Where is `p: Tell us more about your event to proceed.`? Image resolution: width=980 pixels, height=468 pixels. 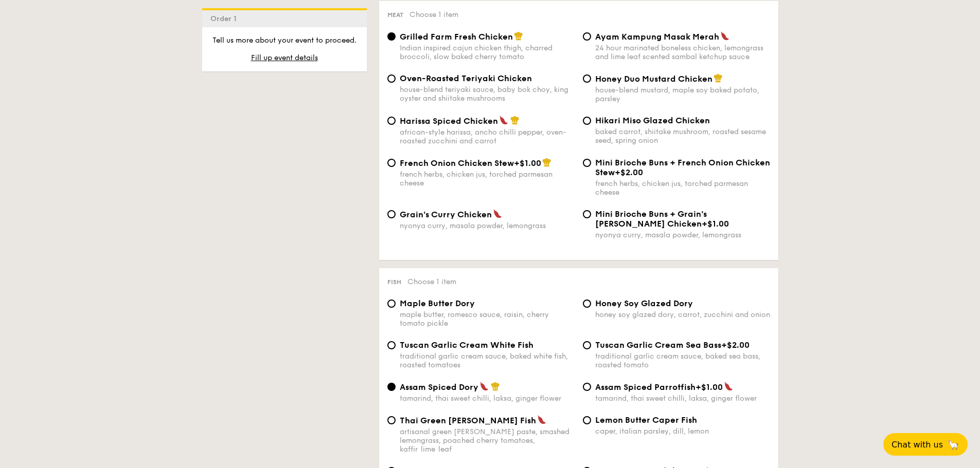
p: Tell us more about your event to proceed. is located at coordinates (285, 41).